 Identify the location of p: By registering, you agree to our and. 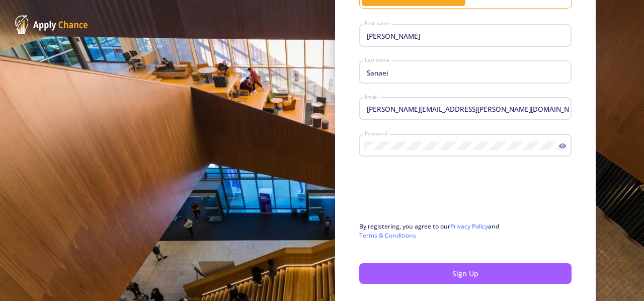
(466, 231).